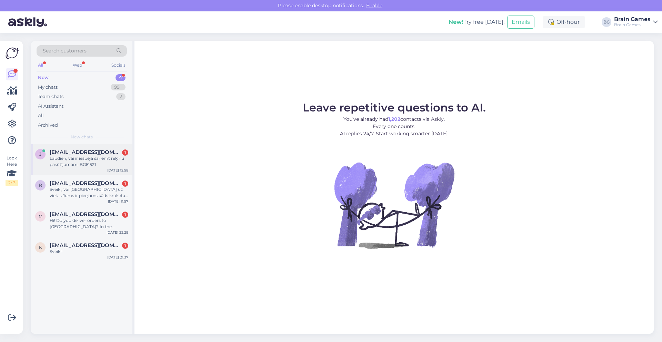  What do you see at coordinates (85, 183) in the screenshot?
I see `span: robertsbruveris@gmail.com` at bounding box center [85, 183].